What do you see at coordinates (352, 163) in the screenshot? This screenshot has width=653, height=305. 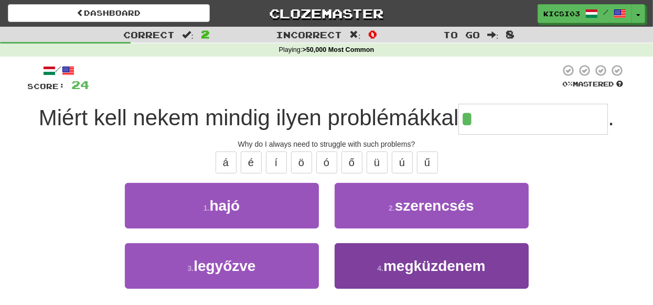 I see `button: ő` at bounding box center [352, 163].